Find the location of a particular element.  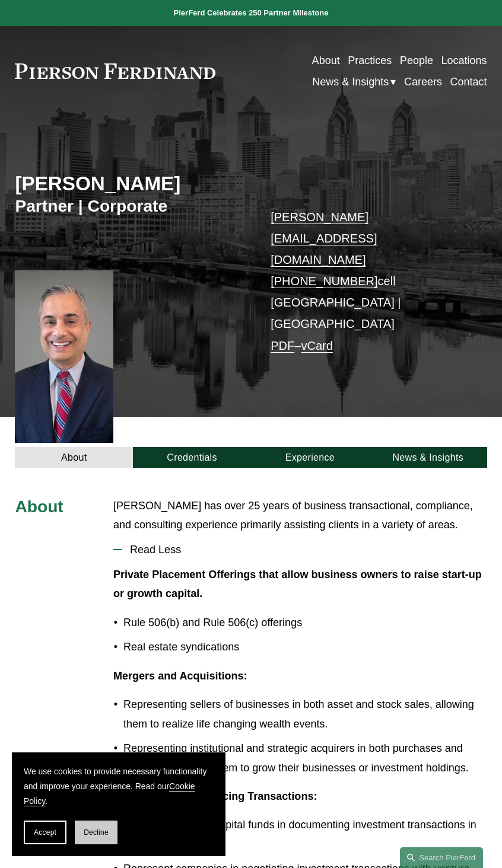

p: Representing institutional and strategic acquirers in both purchases and mergers that allow them ... is located at coordinates (305, 757).